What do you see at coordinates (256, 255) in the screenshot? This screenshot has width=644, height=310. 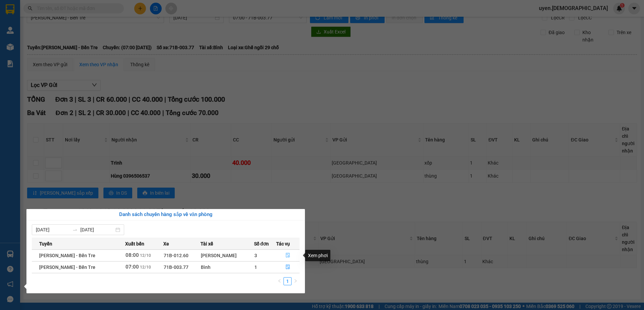 I see `span: 3` at bounding box center [256, 255].